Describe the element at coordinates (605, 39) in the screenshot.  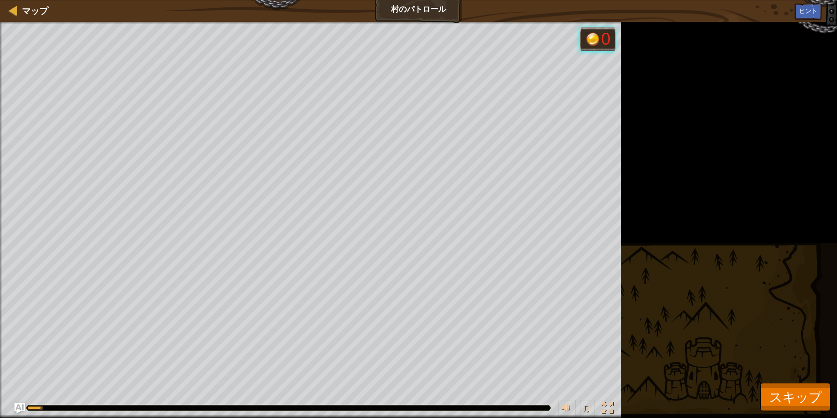
I see `div: 0` at that location.